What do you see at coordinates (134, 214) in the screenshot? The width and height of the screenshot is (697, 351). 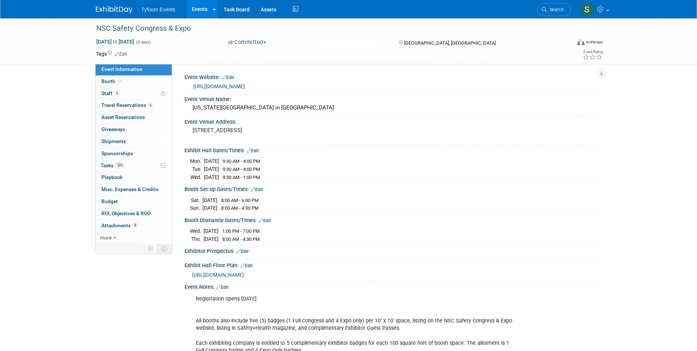 I see `a: ROI, Objectives & ROO` at bounding box center [134, 214].